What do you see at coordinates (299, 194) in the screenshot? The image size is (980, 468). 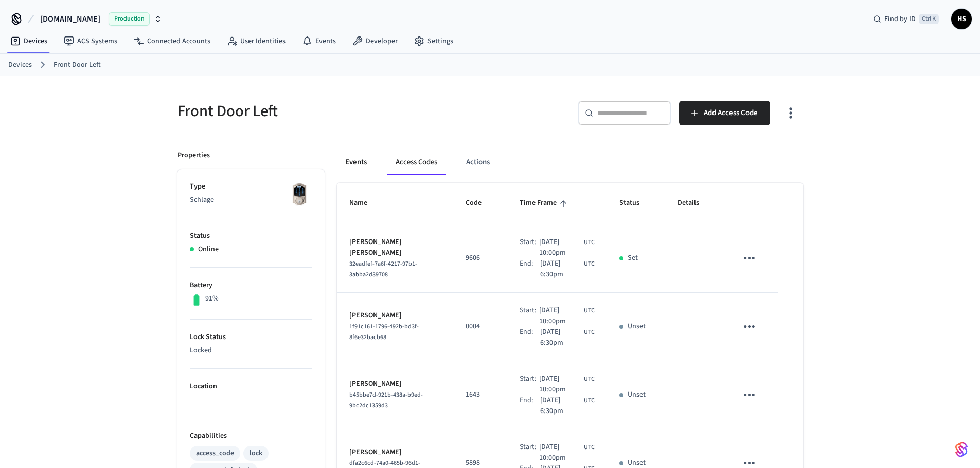 I see `img: Schlage Sense Smart Deadbolt with Camelot Trim, Front` at bounding box center [299, 194].